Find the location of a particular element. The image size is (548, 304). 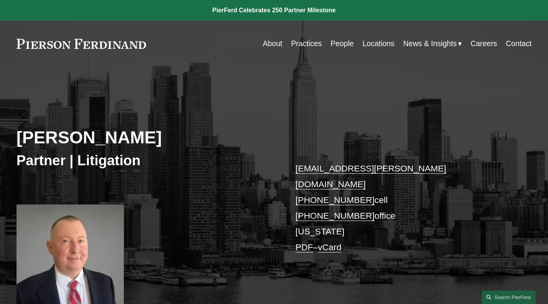

a: folder dropdown is located at coordinates (433, 43).